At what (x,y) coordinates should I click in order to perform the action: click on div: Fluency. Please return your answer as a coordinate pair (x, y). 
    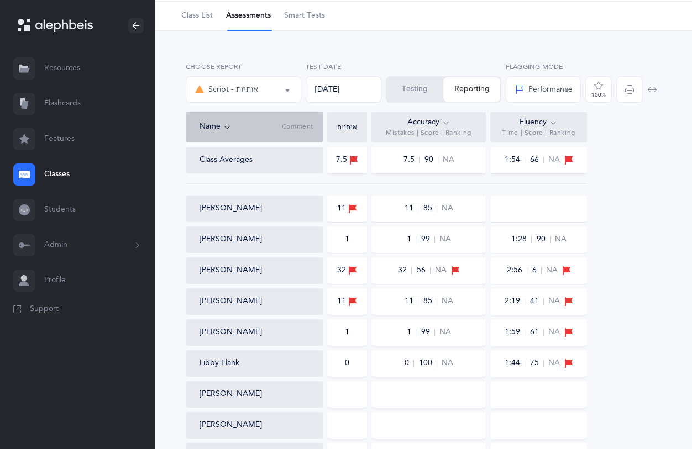
    Looking at the image, I should click on (538, 123).